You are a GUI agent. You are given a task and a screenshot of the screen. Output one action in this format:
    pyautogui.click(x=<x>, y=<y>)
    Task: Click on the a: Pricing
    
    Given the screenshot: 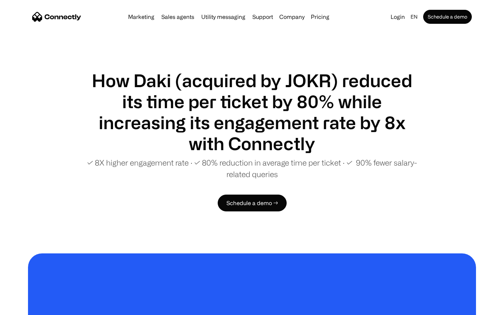 What is the action you would take?
    pyautogui.click(x=320, y=17)
    